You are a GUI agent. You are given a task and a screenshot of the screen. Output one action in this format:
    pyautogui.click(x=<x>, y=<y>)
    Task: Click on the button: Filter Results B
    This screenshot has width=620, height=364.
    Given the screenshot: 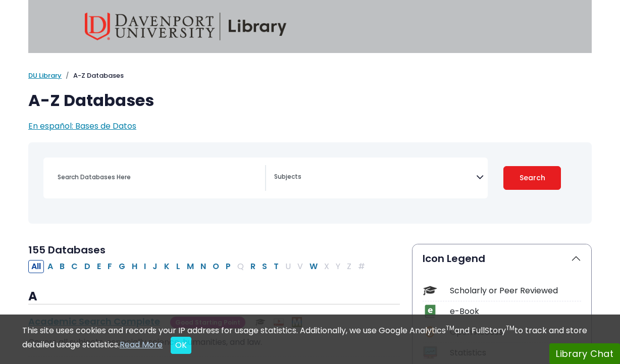 What is the action you would take?
    pyautogui.click(x=62, y=267)
    